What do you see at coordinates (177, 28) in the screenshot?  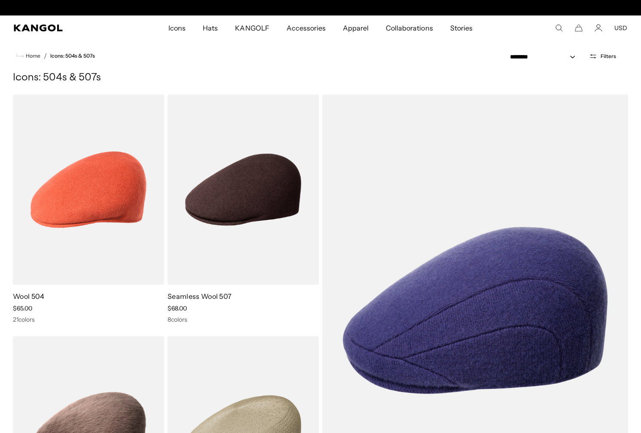 I see `span: Icons` at bounding box center [177, 28].